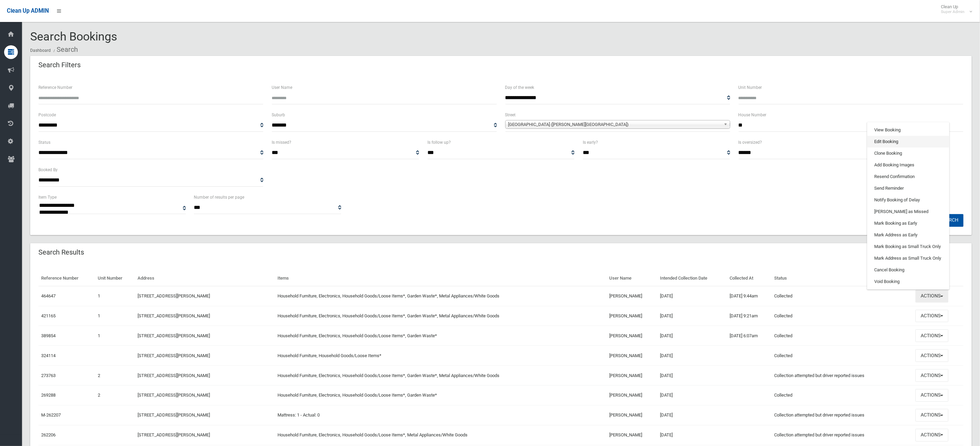 Image resolution: width=980 pixels, height=446 pixels. What do you see at coordinates (752, 115) in the screenshot?
I see `label: House Number` at bounding box center [752, 115].